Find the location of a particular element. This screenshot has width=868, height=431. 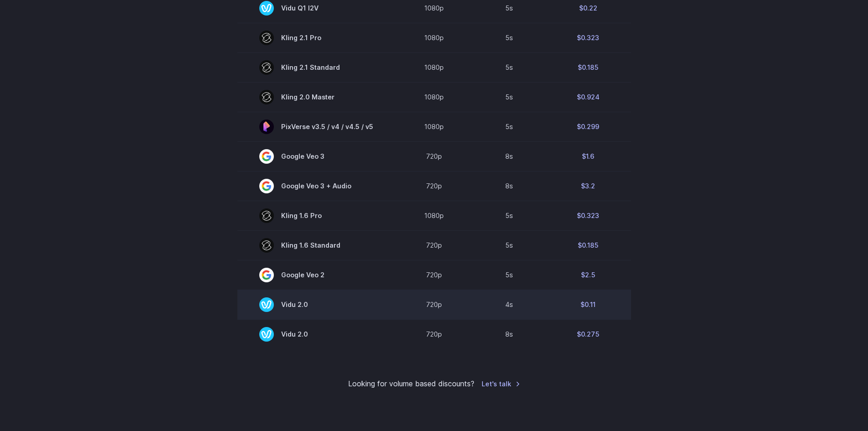

span: Vidu Q1 I2V is located at coordinates (316, 8).